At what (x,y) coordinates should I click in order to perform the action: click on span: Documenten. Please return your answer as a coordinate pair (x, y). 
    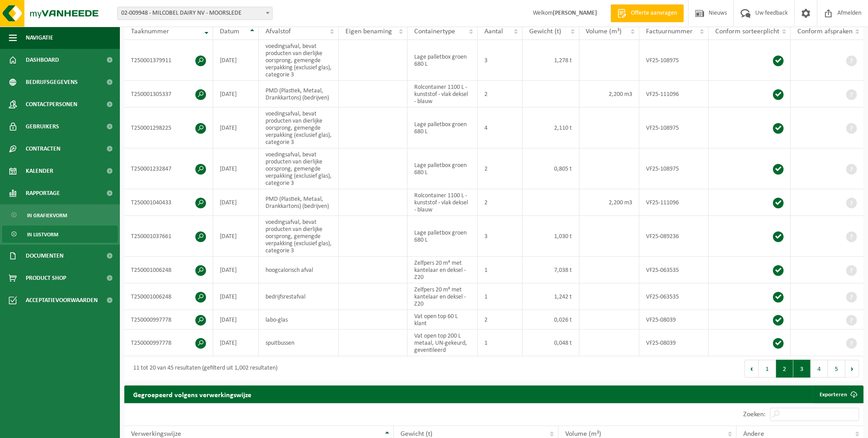
    Looking at the image, I should click on (44, 255).